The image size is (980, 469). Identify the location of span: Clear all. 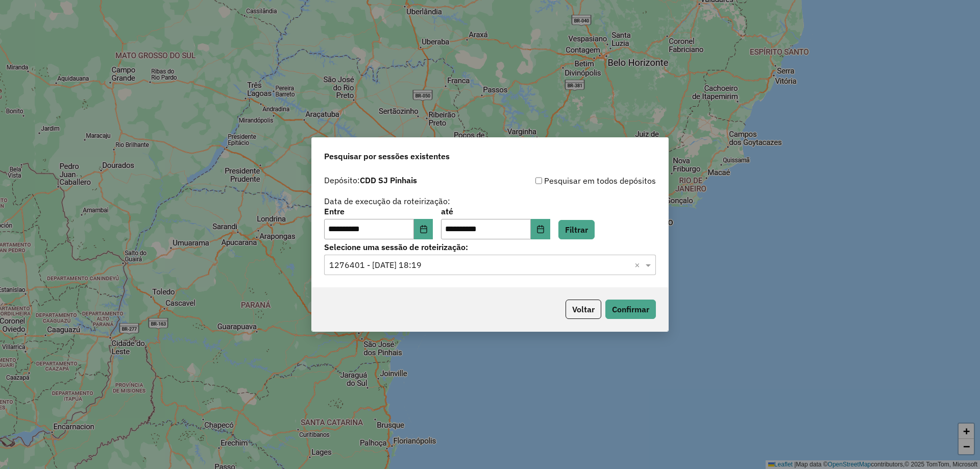
(639, 265).